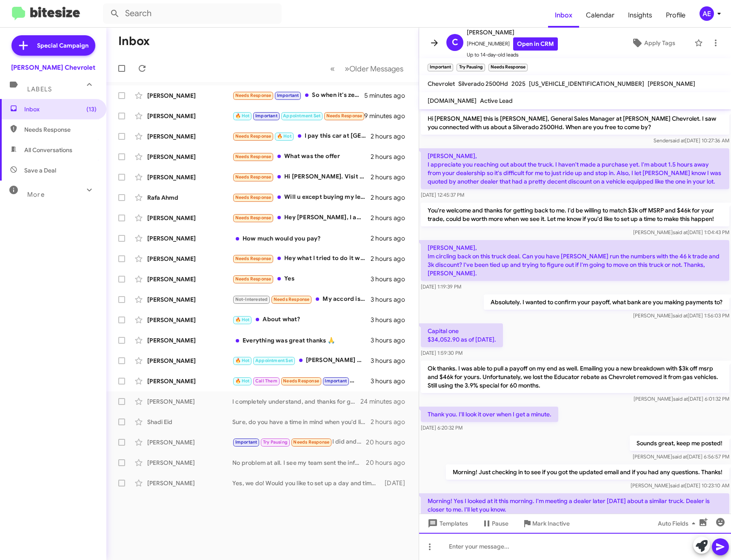 This screenshot has height=560, width=731. Describe the element at coordinates (192, 13) in the screenshot. I see `input: Search` at that location.